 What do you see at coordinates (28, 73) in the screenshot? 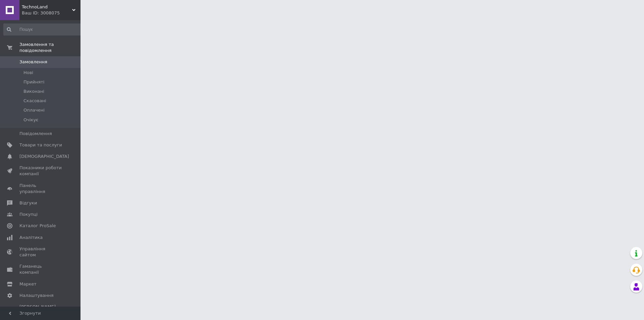
I see `span: Нові` at bounding box center [28, 73].